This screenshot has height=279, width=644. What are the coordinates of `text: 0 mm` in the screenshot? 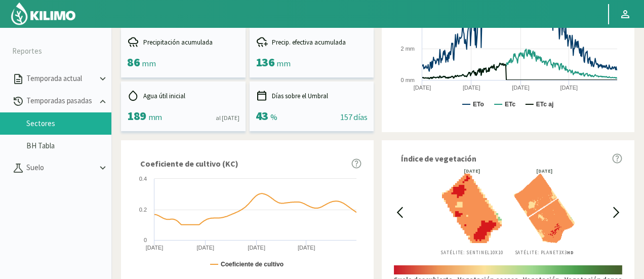 It's located at (408, 80).